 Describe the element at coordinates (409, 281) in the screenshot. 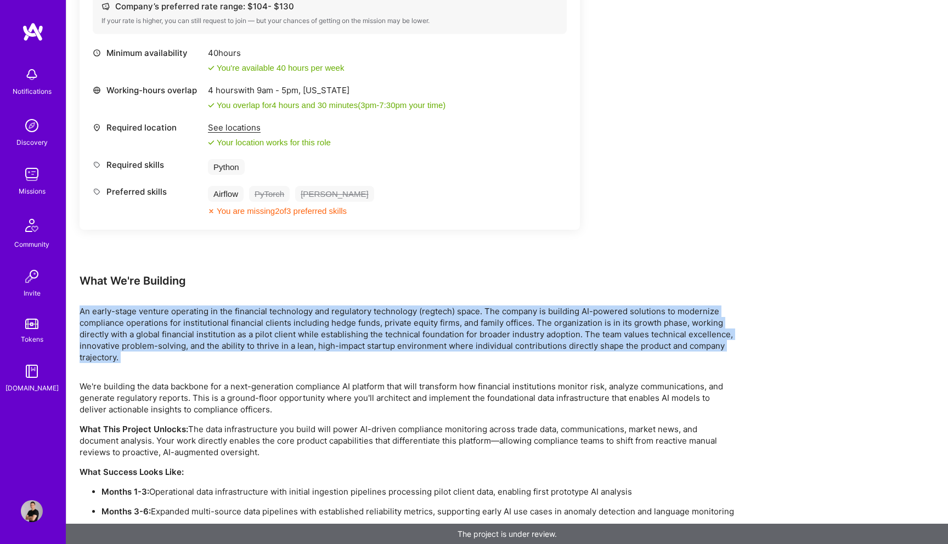

I see `div: What We're Building` at that location.